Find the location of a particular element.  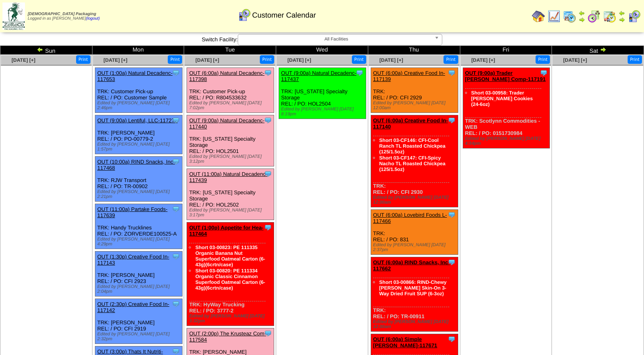

a: OUT (1:00a) Natural Decadenc-117653 is located at coordinates (135, 76).